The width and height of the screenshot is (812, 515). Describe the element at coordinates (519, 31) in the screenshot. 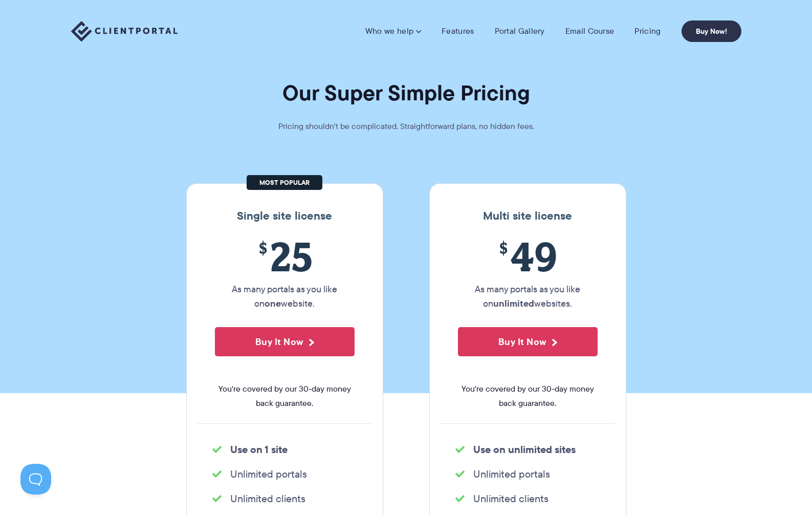

I see `a: Portal Gallery` at that location.